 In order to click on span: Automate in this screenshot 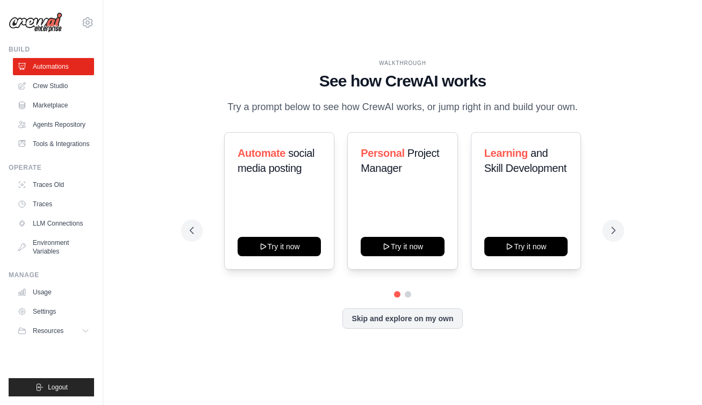, I will do `click(261, 153)`.